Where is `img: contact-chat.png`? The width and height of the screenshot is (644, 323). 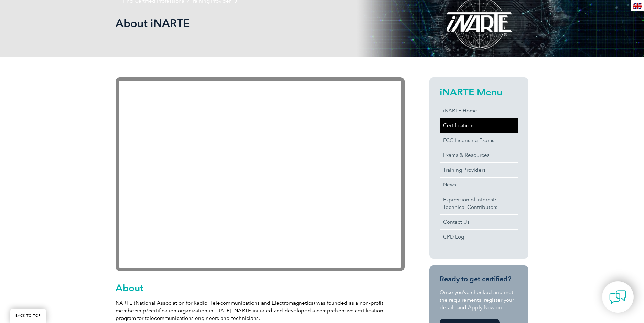 img: contact-chat.png is located at coordinates (618, 297).